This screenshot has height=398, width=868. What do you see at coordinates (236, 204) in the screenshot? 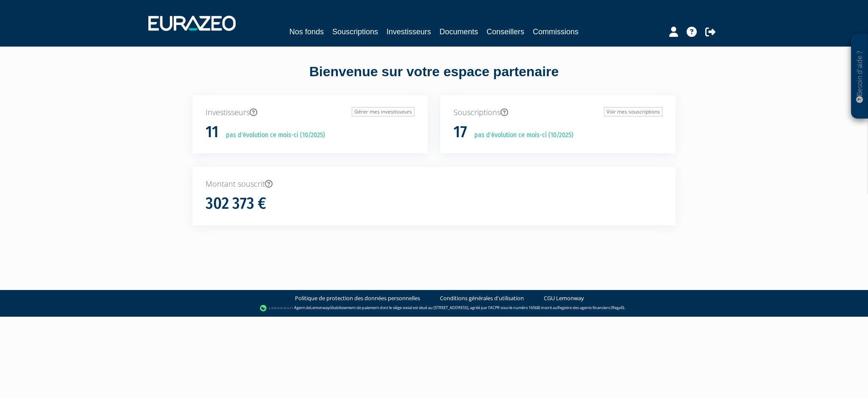
I see `h1: 302 373 €` at bounding box center [236, 204].